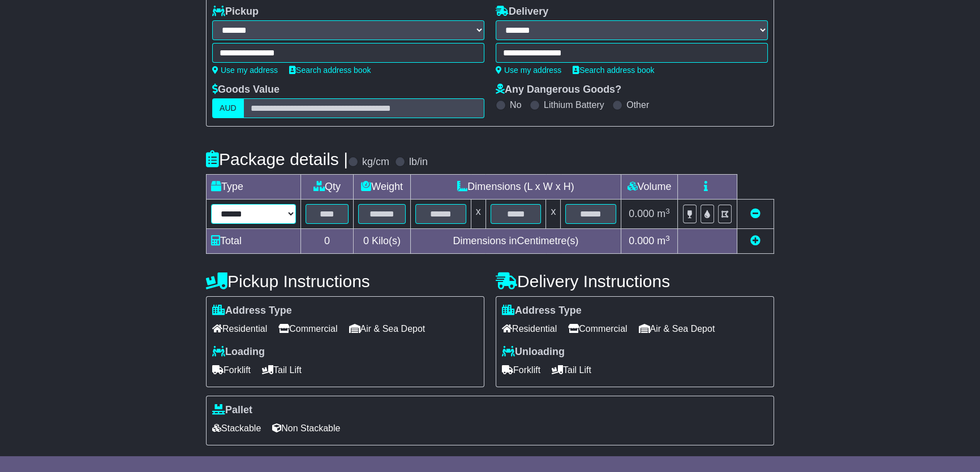 The image size is (980, 472). I want to click on label: Other, so click(638, 105).